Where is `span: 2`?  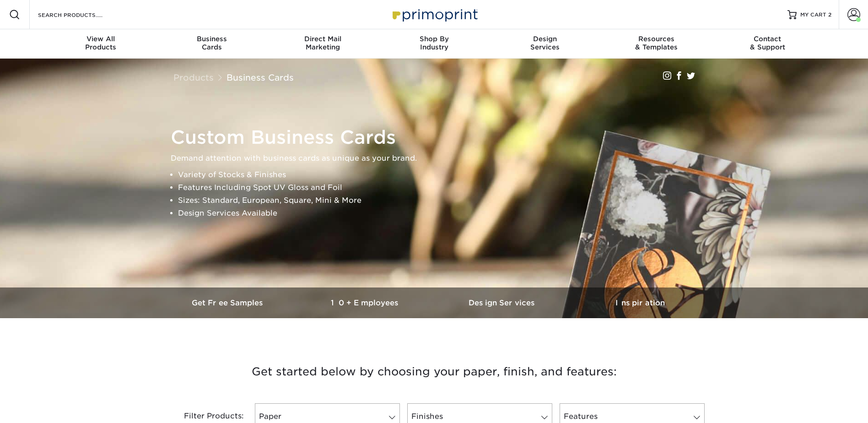
span: 2 is located at coordinates (830, 15).